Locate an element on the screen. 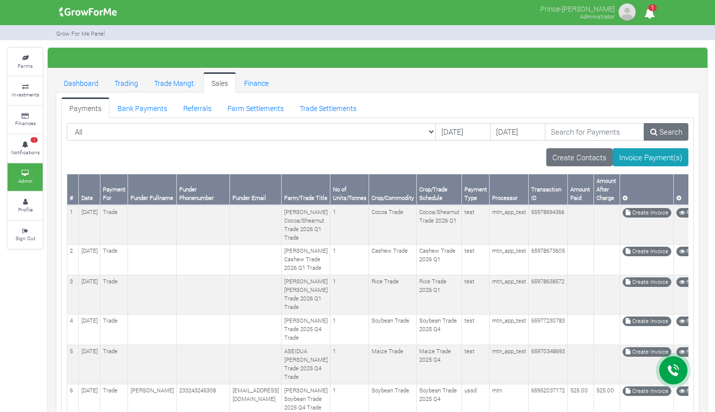 This screenshot has height=412, width=715. td: Rice Trade is located at coordinates (393, 294).